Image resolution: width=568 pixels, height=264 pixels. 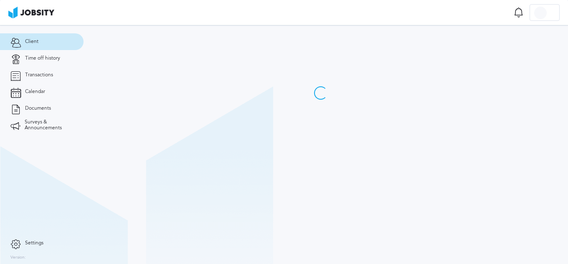 I want to click on span: Calendar, so click(x=35, y=92).